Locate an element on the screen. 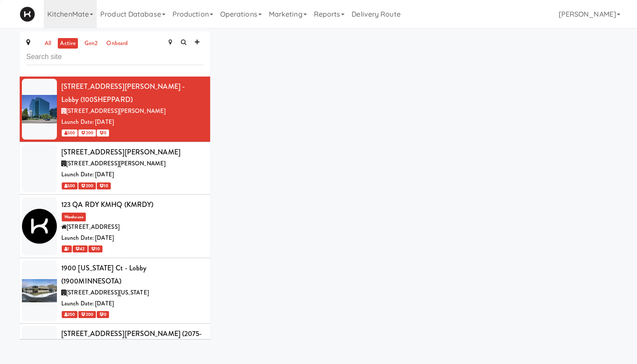  a: onboard is located at coordinates (117, 44).